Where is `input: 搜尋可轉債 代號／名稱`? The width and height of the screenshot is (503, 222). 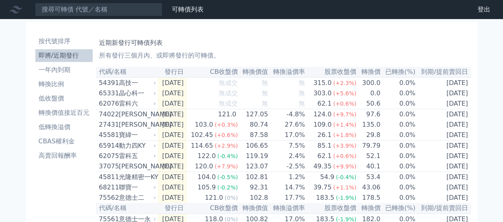
input: 搜尋可轉債 代號／名稱 is located at coordinates (99, 10).